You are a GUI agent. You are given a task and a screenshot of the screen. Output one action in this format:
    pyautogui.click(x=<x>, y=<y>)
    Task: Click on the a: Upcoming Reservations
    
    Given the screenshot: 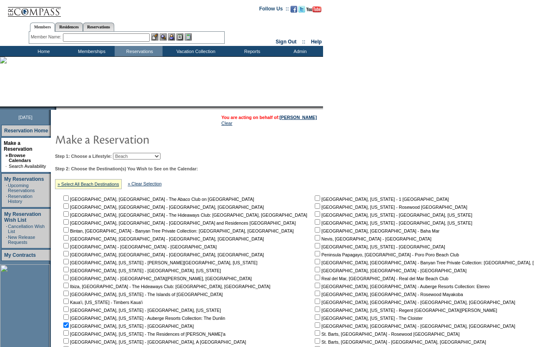 What is the action you would take?
    pyautogui.click(x=21, y=188)
    